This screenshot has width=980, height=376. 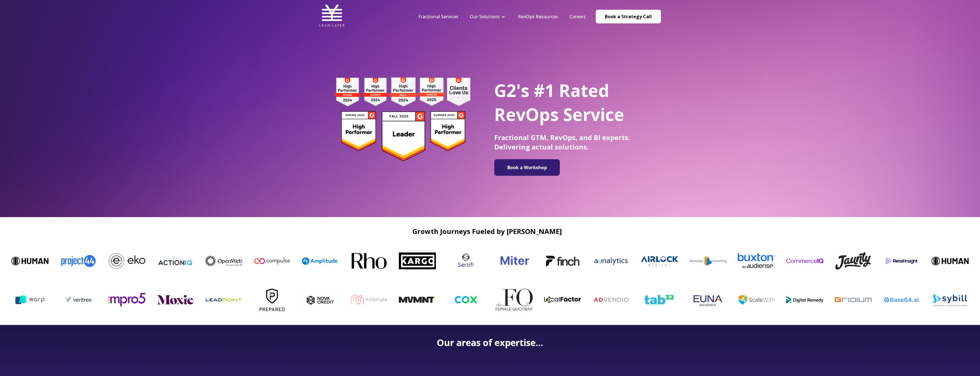 What do you see at coordinates (368, 261) in the screenshot?
I see `img: Rho-logo-square` at bounding box center [368, 261].